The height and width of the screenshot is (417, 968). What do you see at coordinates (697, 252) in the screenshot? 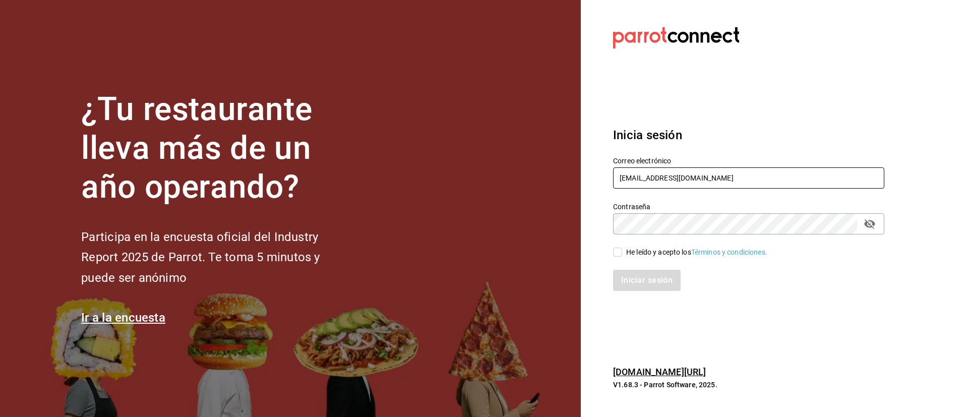
I see `div: He leído y acepto los` at bounding box center [697, 252].